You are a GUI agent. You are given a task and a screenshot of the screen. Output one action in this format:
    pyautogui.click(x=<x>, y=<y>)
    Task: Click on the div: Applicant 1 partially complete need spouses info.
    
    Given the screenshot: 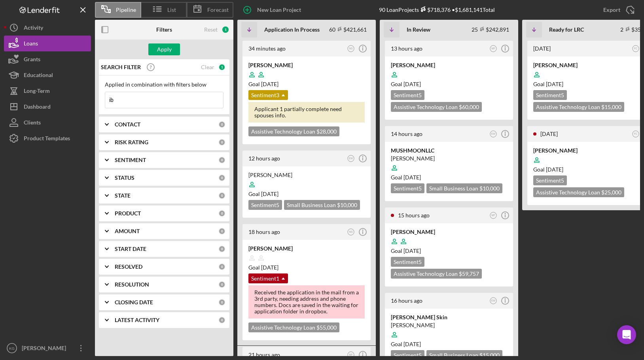 What is the action you would take?
    pyautogui.click(x=307, y=112)
    